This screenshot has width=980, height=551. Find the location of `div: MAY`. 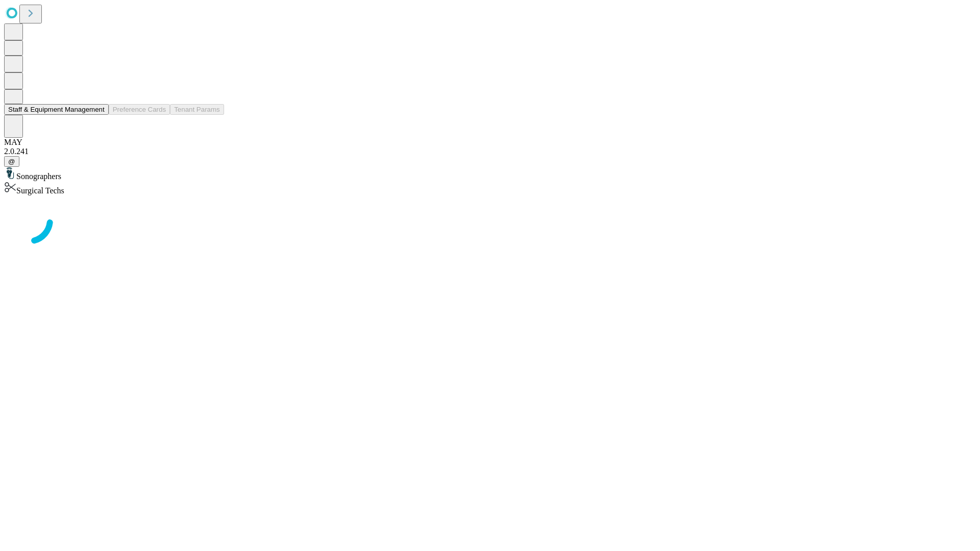

div: MAY is located at coordinates (490, 142).